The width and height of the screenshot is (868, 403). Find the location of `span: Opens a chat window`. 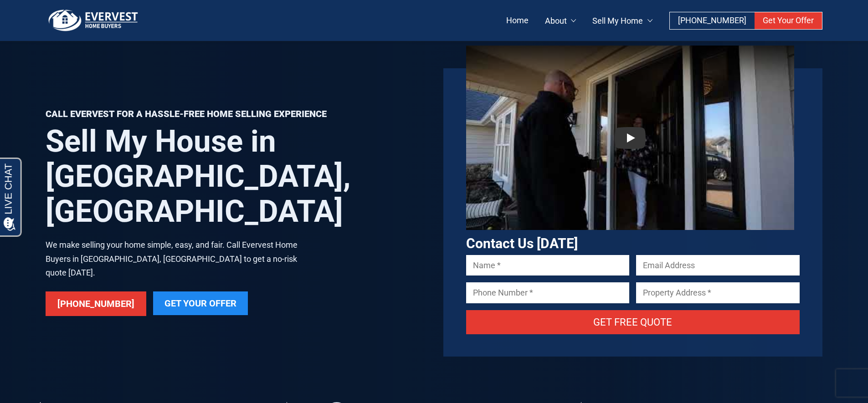

span: Opens a chat window is located at coordinates (48, 13).